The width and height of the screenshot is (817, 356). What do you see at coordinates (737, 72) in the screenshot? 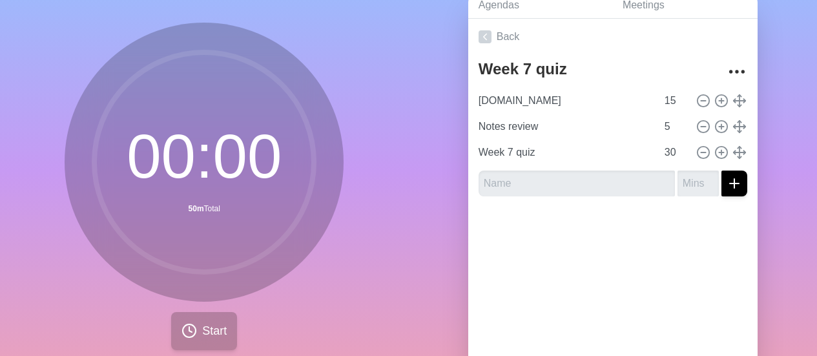
I see `button: More` at bounding box center [737, 72].